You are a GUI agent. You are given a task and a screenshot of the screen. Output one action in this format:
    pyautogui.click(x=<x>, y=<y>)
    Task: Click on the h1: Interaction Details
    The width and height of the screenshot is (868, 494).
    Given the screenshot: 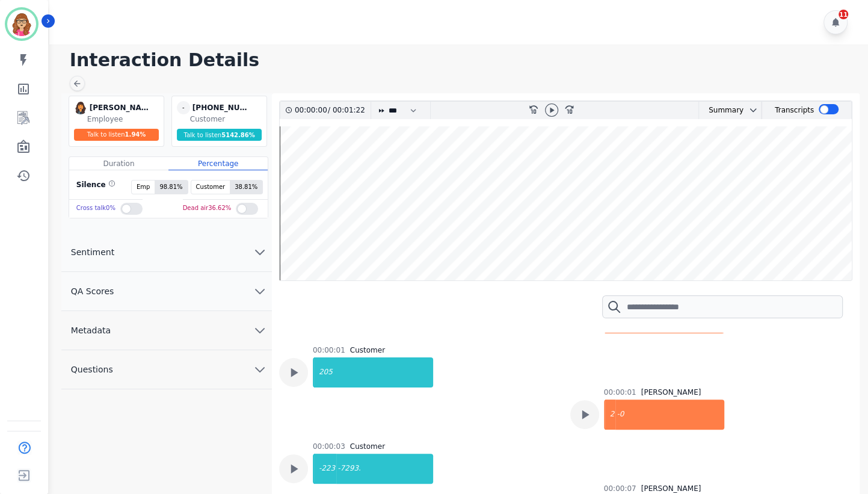 What is the action you would take?
    pyautogui.click(x=463, y=60)
    